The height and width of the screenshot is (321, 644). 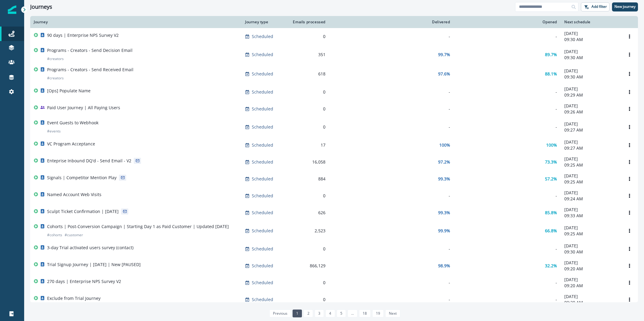 I want to click on a: Page 2, so click(x=308, y=313).